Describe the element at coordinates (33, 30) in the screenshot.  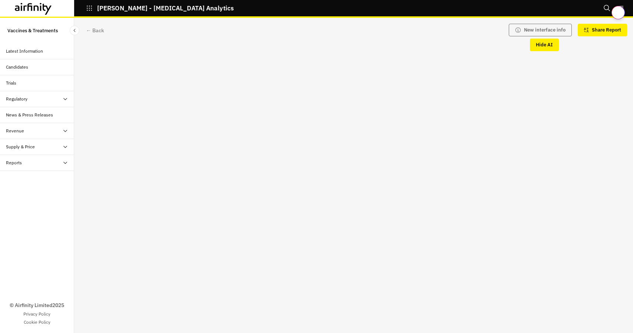
I see `p: Vaccines & Treatments` at that location.